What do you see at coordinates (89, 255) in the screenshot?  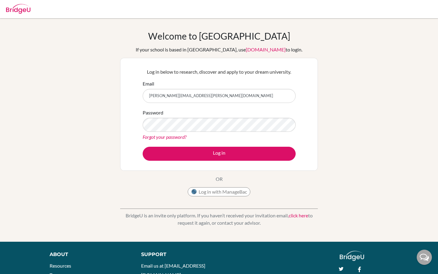 I see `div: About` at bounding box center [89, 255].